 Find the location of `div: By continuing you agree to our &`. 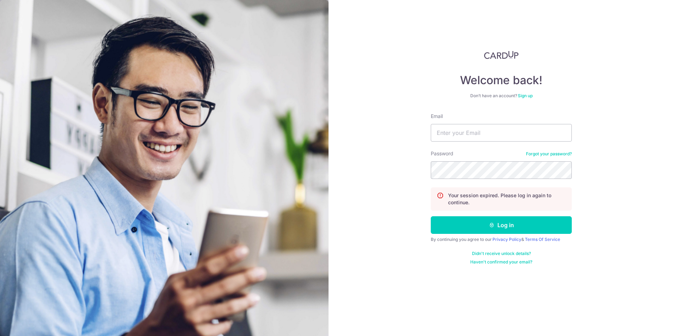

div: By continuing you agree to our & is located at coordinates (501, 240).